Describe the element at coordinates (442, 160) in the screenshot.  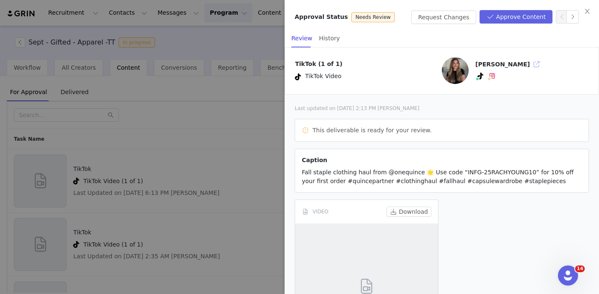
I see `p: Caption` at that location.